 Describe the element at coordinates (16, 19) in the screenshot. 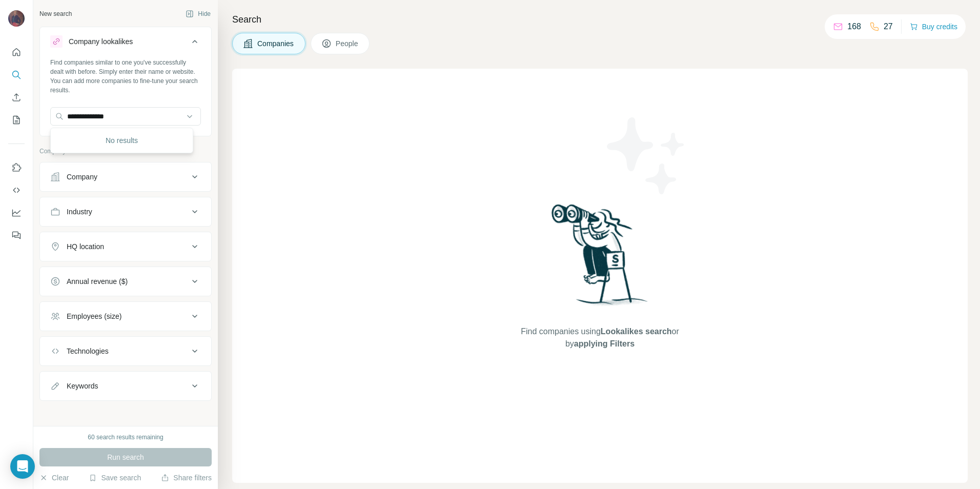

I see `img: Avatar` at that location.